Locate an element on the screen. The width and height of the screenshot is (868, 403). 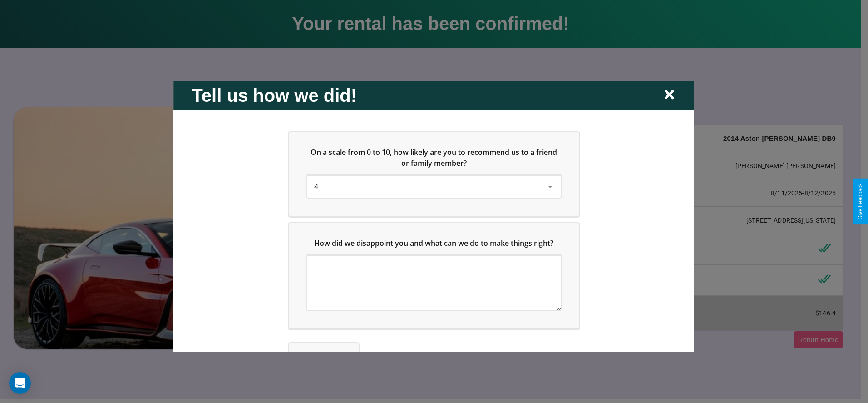
div: Give Feedback is located at coordinates (860, 202).